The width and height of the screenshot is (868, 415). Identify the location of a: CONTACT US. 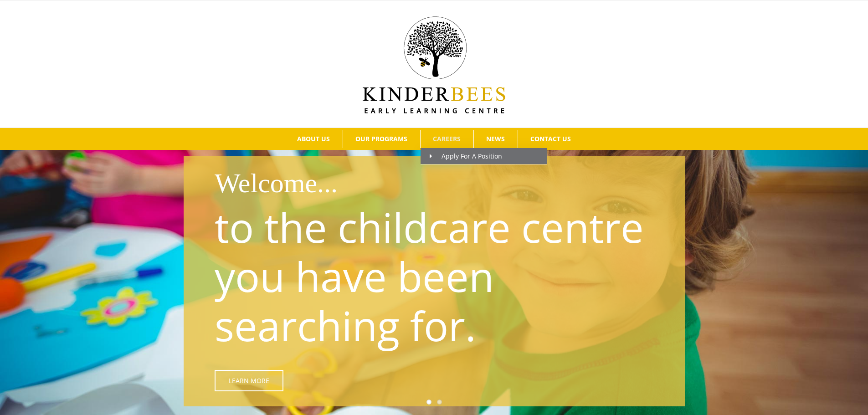
(551, 139).